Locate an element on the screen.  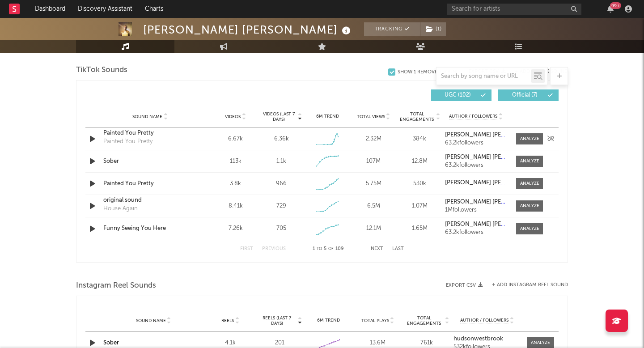
span: Total Plays is located at coordinates (375, 321).